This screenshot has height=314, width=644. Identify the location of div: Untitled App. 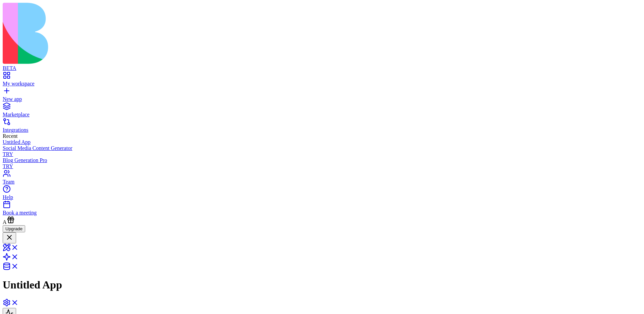
(322, 142).